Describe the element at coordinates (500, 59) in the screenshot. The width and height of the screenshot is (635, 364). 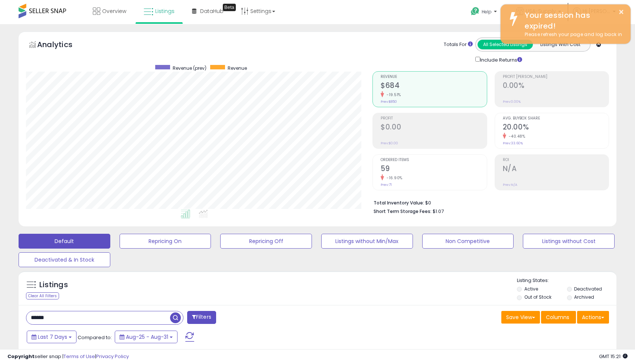
I see `div: Include Returns` at that location.